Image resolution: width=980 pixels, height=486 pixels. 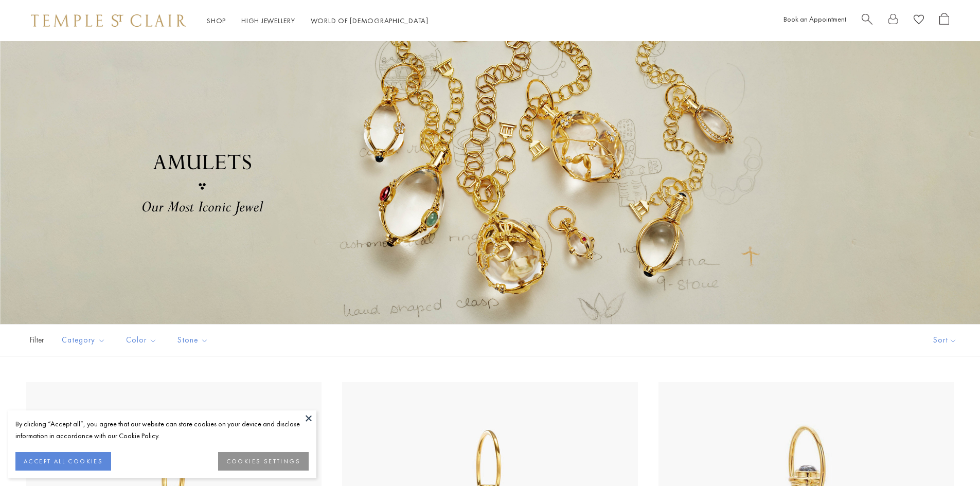 What do you see at coordinates (944, 20) in the screenshot?
I see `a: Open Shopping Bag` at bounding box center [944, 20].